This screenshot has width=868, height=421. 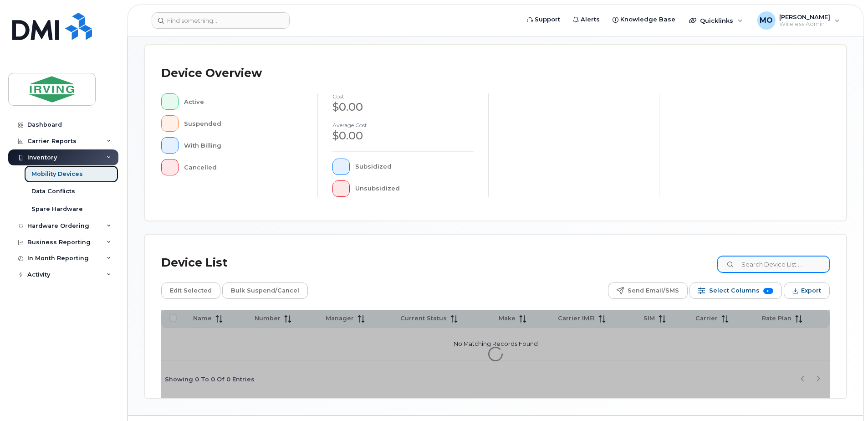 I want to click on a: Support, so click(x=543, y=20).